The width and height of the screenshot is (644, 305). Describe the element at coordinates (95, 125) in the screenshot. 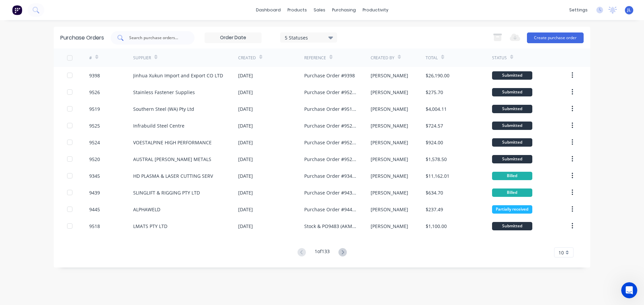

I see `div: 9525` at that location.